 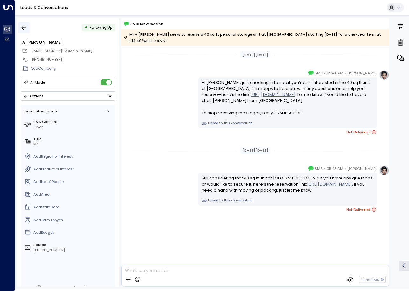 I want to click on span: 05:44 AM, so click(x=335, y=73).